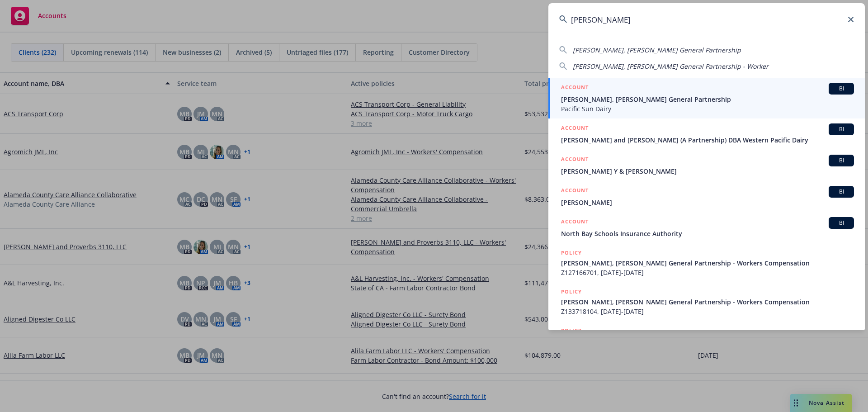 Image resolution: width=868 pixels, height=412 pixels. What do you see at coordinates (707, 108) in the screenshot?
I see `span: Pacific Sun Dairy` at bounding box center [707, 108].